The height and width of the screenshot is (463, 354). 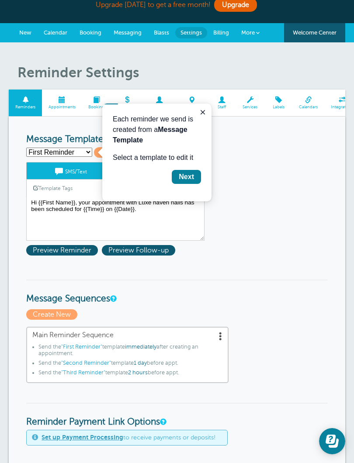 I want to click on span: immediately, so click(x=141, y=347).